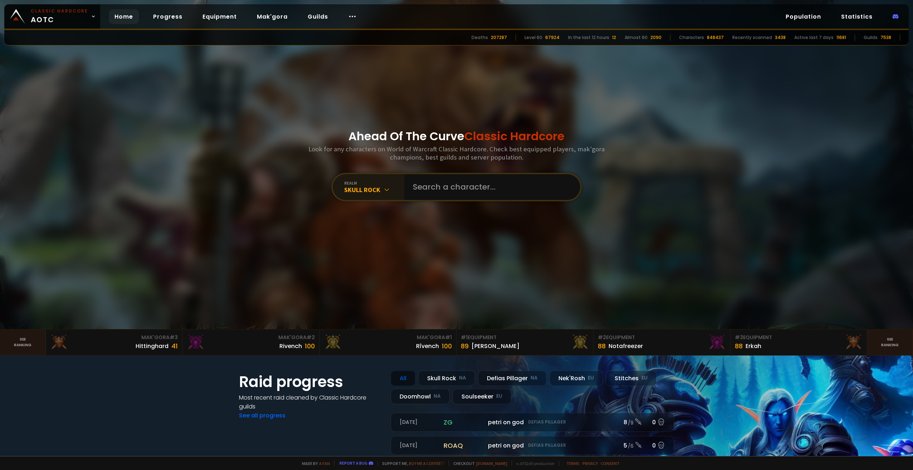 The image size is (913, 470). Describe the element at coordinates (590, 463) in the screenshot. I see `a: Privacy` at that location.